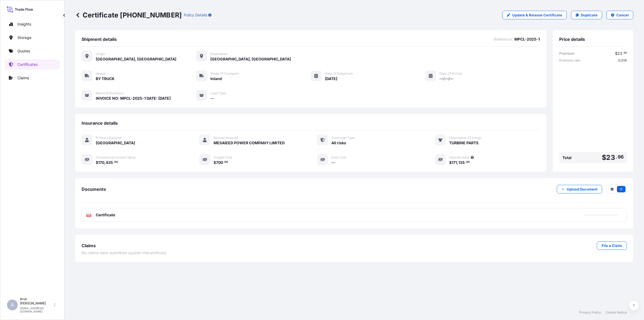 The image size is (644, 320). I want to click on p: File a Claim, so click(612, 245).